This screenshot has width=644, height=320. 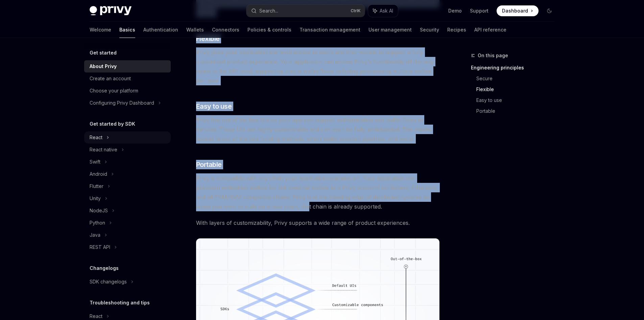 I want to click on a: Flexible, so click(x=519, y=89).